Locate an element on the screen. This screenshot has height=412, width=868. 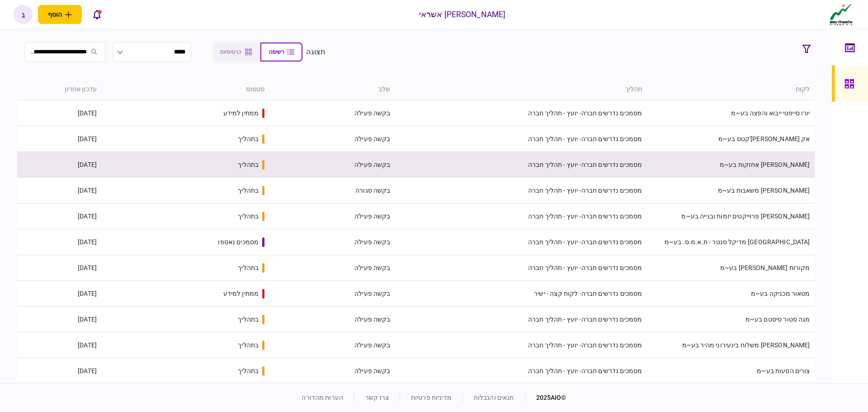
a: צורים הסעות בע~מ is located at coordinates (783, 370).